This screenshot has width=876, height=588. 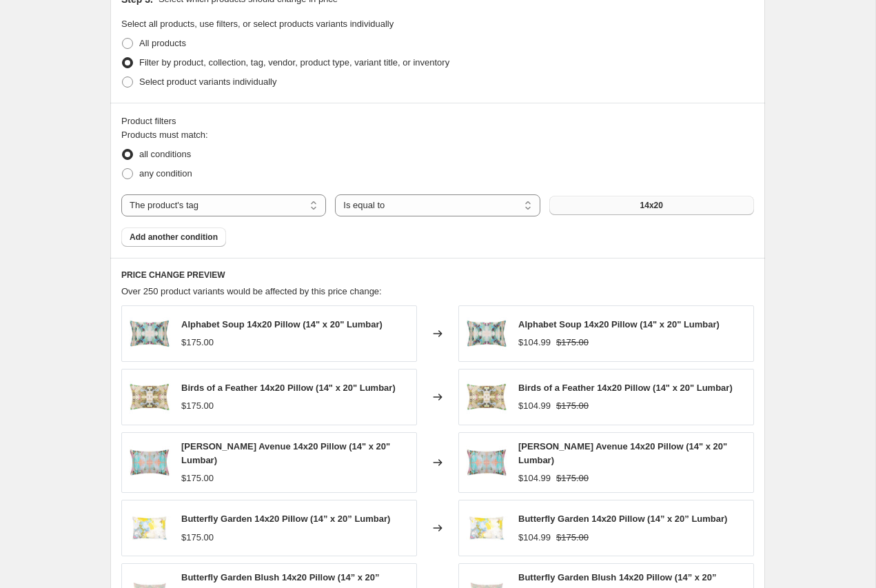 What do you see at coordinates (438, 121) in the screenshot?
I see `div: Product filters` at bounding box center [438, 121].